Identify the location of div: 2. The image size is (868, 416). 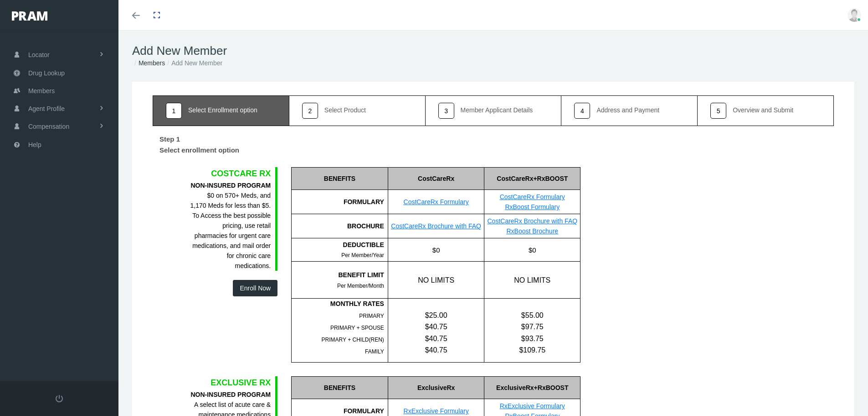
(310, 110).